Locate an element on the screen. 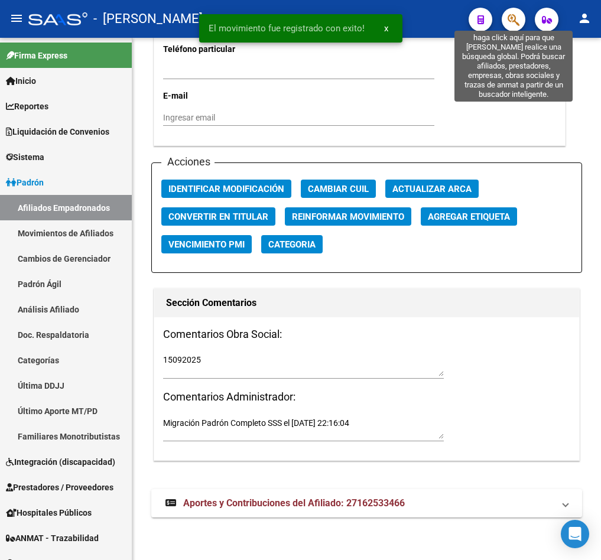 This screenshot has width=601, height=560. span: Agregar Etiqueta is located at coordinates (468, 217).